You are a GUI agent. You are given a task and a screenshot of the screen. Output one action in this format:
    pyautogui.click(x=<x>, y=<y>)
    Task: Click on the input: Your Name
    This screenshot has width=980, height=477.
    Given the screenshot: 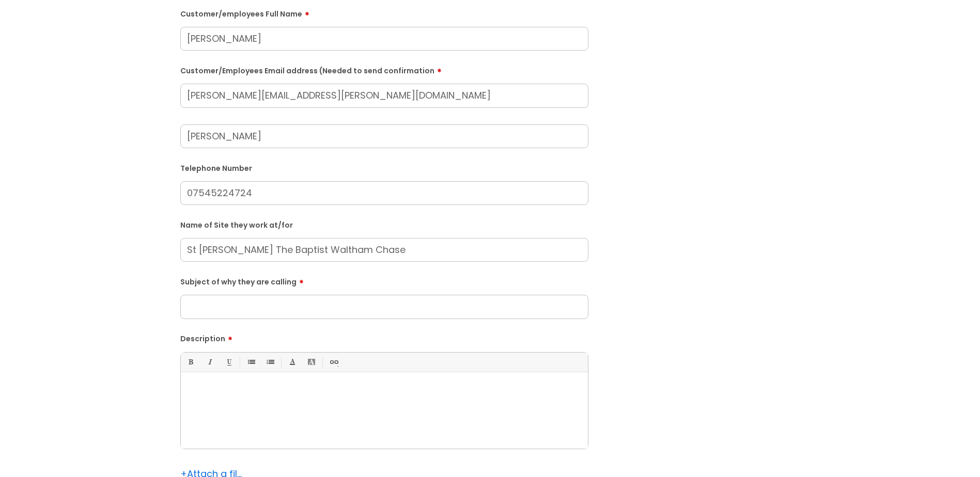 What is the action you would take?
    pyautogui.click(x=385, y=136)
    